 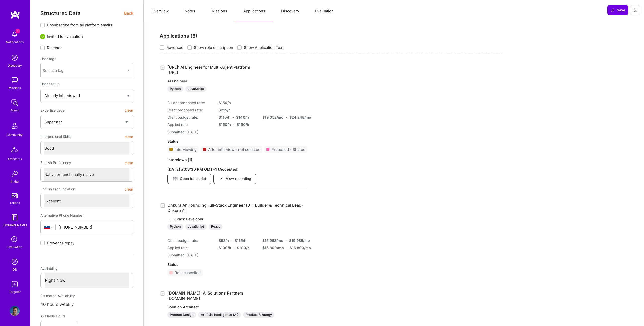 I want to click on div: $ 19 985 /mo, so click(x=299, y=241).